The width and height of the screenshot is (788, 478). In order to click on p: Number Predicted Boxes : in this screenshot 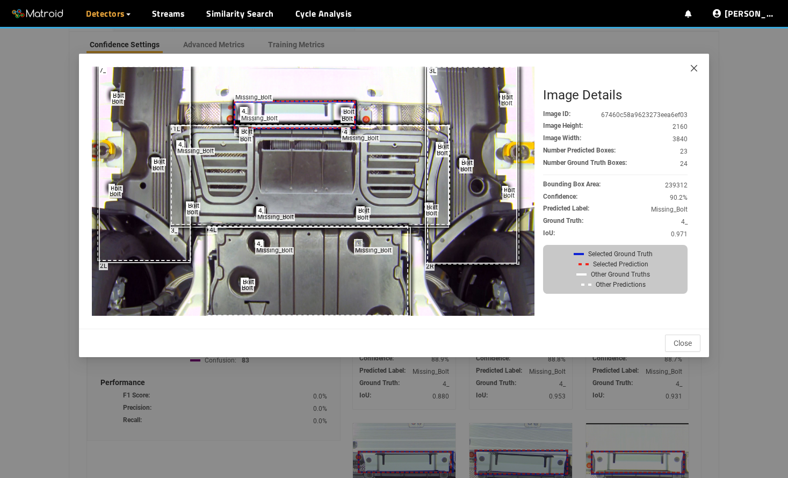, I will do `click(579, 151)`.